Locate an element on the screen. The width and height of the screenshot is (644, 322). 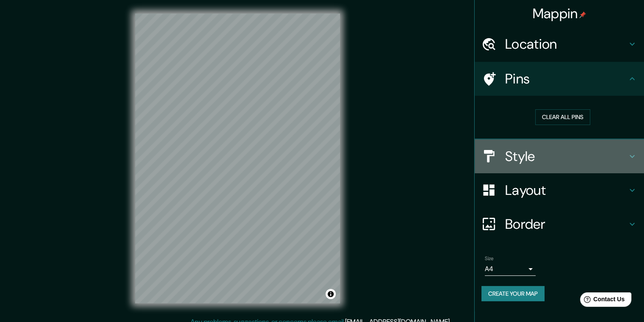
h4: Mappin is located at coordinates (560, 14).